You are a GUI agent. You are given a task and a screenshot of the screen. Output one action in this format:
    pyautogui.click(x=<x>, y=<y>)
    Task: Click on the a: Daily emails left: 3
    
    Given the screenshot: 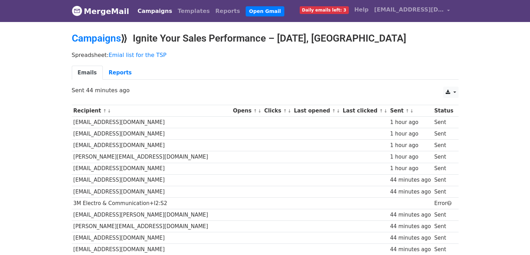 What is the action you would take?
    pyautogui.click(x=324, y=10)
    